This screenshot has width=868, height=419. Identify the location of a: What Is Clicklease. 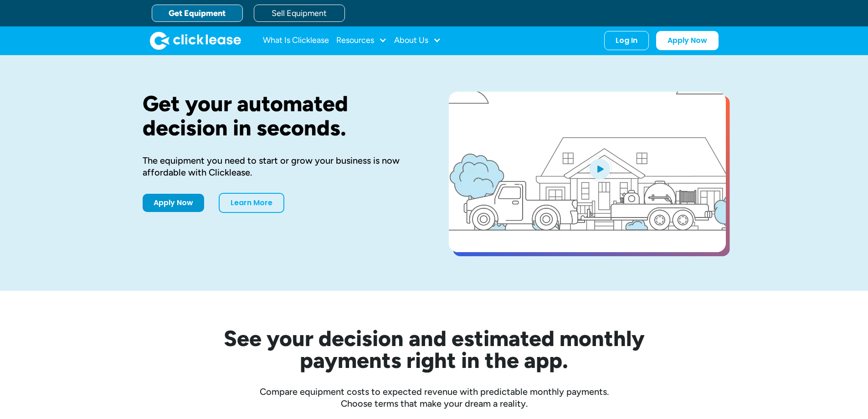
(296, 41).